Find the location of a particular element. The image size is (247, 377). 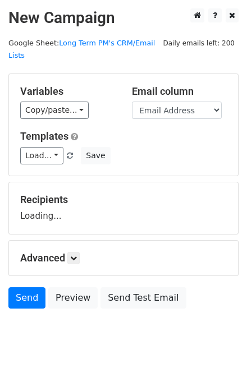

a: Daily emails left: 200 is located at coordinates (198, 43).